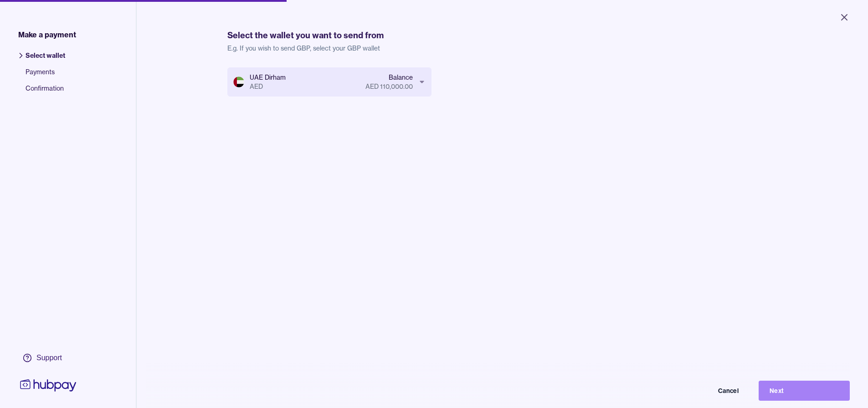  What do you see at coordinates (503, 48) in the screenshot?
I see `p: E.g. If you wish to send GBP, select your GBP wallet` at bounding box center [503, 48].